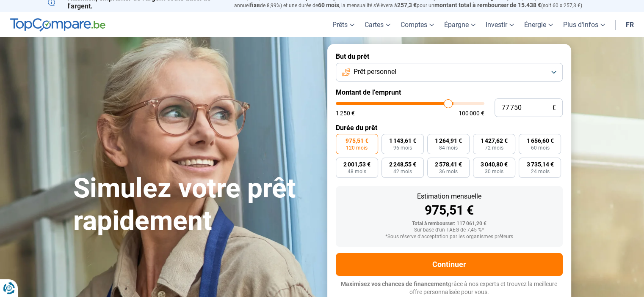 Image resolution: width=644 pixels, height=297 pixels. What do you see at coordinates (449, 141) in the screenshot?
I see `span: 1 264,91 €` at bounding box center [449, 141].